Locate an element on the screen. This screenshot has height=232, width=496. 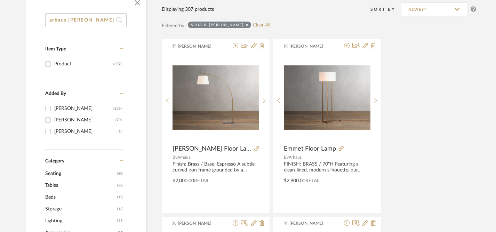
div: FINISH: BRASS / 70"H Featuring a clean-lined, modern silhouette, our Emmet Collection’s crisscros... is located at coordinates (327, 167).